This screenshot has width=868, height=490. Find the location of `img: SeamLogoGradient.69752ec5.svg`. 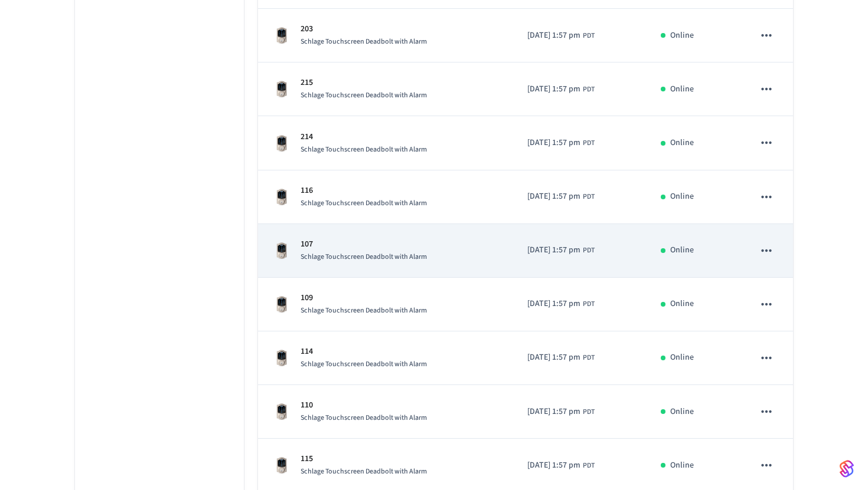

img: SeamLogoGradient.69752ec5.svg is located at coordinates (847, 469).